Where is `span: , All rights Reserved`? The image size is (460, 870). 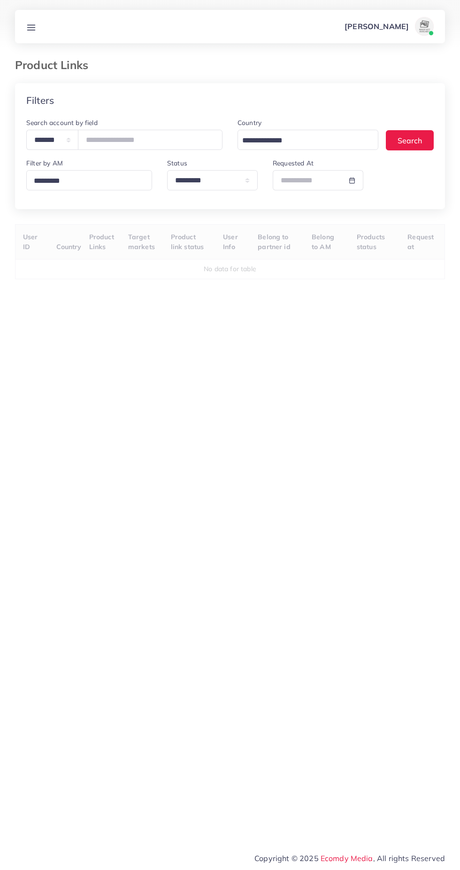 span: , All rights Reserved is located at coordinates (409, 858).